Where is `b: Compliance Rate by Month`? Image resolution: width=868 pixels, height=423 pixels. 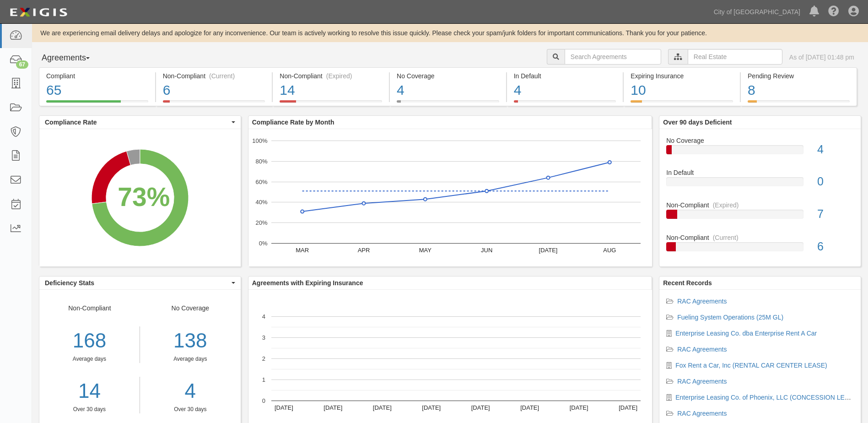 b: Compliance Rate by Month is located at coordinates (293, 122).